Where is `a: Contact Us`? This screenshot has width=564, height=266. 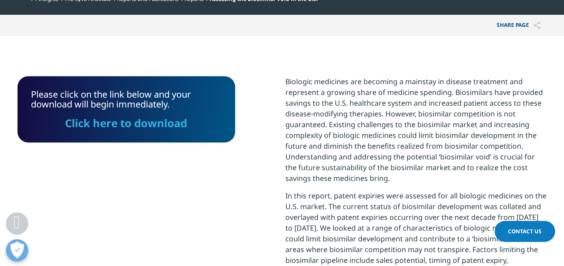 a: Contact Us is located at coordinates (524, 231).